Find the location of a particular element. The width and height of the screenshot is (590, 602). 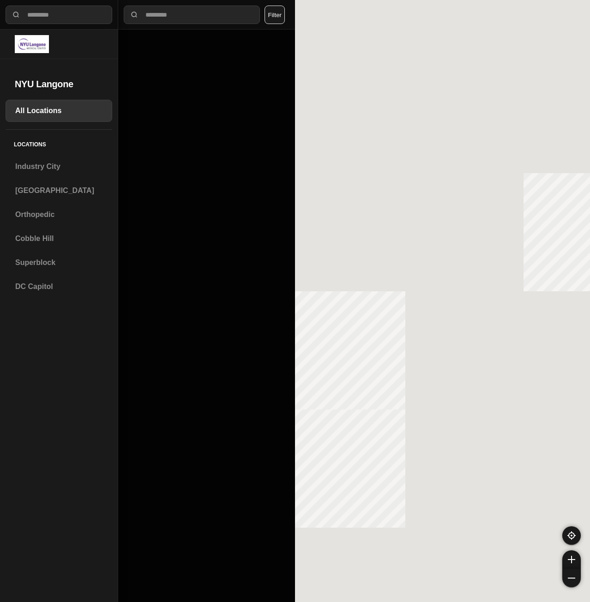

button: zoom-out is located at coordinates (571, 578).